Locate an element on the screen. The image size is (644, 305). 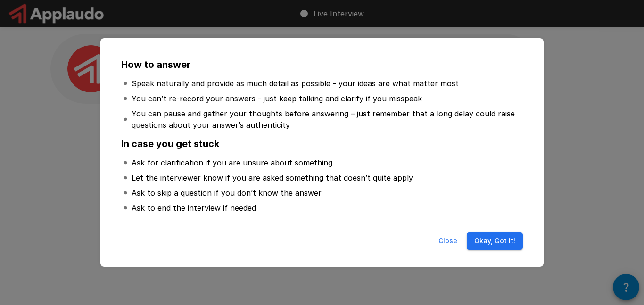
button: Okay, Got it! is located at coordinates (494, 241).